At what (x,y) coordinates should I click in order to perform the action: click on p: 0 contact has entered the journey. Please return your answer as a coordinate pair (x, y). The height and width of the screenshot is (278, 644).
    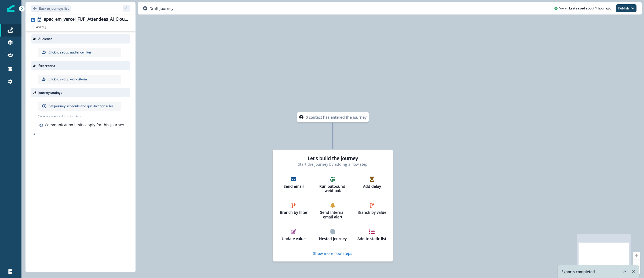
    Looking at the image, I should click on (336, 117).